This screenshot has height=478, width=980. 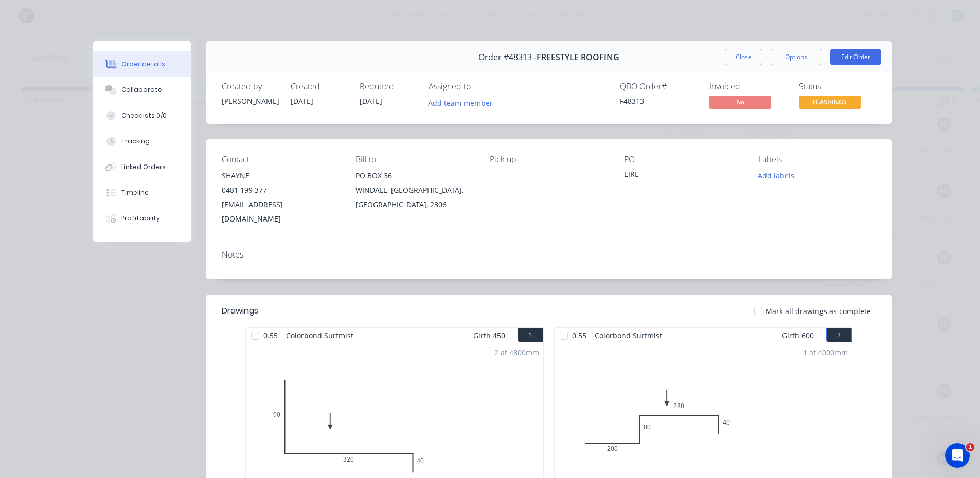 I want to click on button: Linked Orders, so click(x=142, y=167).